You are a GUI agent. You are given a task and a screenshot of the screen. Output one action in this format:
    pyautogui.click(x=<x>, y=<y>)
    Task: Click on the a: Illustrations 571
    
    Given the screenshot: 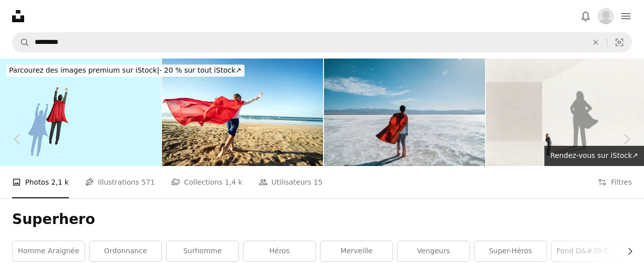 What is the action you would take?
    pyautogui.click(x=120, y=182)
    